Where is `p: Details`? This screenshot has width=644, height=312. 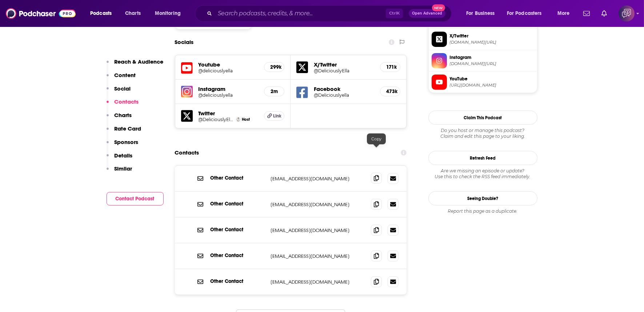 p: Details is located at coordinates (124, 155).